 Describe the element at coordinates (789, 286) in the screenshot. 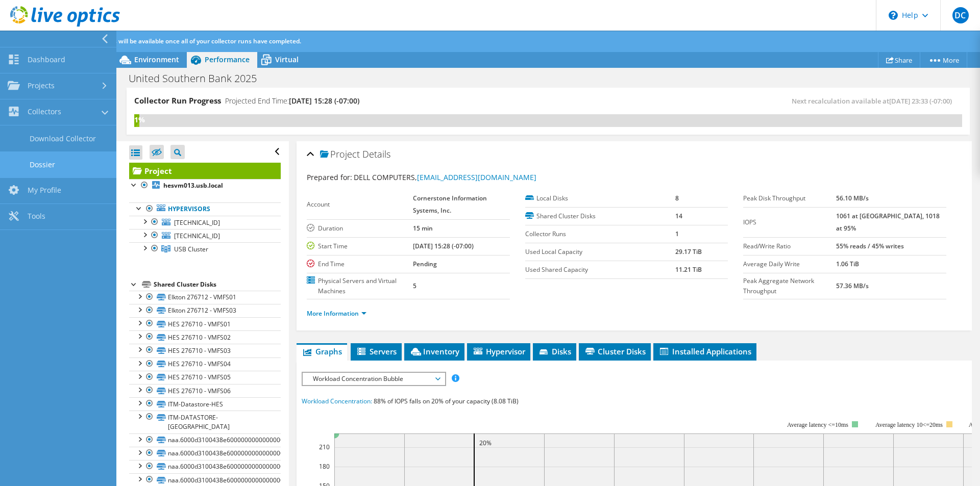

I see `label: Peak Aggregate Network Throughput` at that location.